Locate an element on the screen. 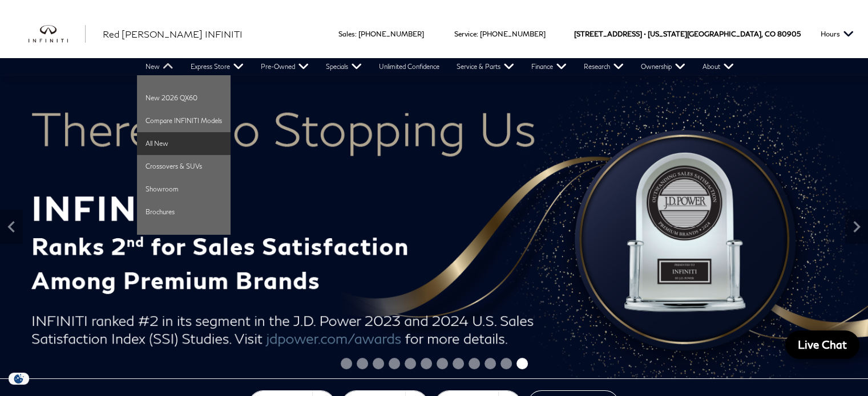  span: Go to slide 6 is located at coordinates (426, 364).